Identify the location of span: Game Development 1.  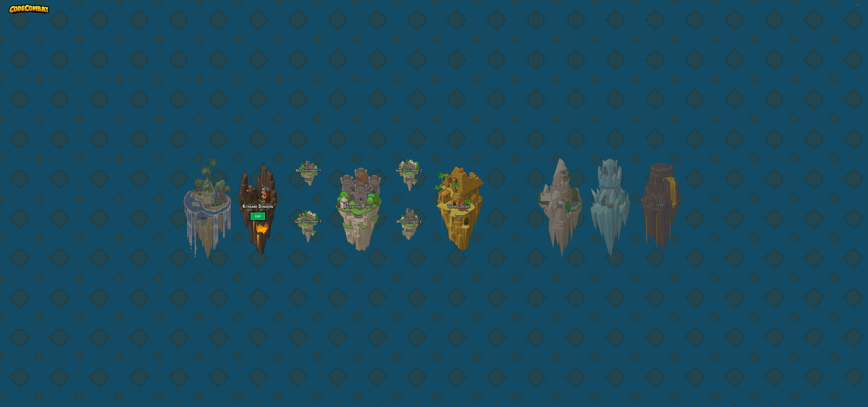
(308, 221).